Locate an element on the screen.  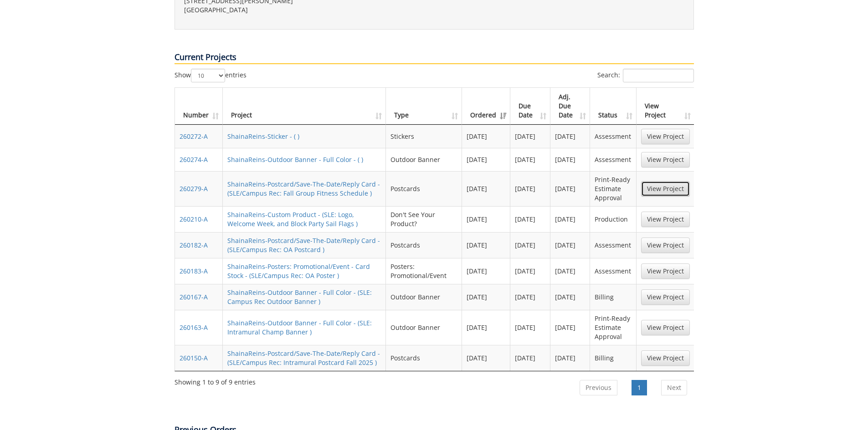
label: Search: is located at coordinates (645, 75).